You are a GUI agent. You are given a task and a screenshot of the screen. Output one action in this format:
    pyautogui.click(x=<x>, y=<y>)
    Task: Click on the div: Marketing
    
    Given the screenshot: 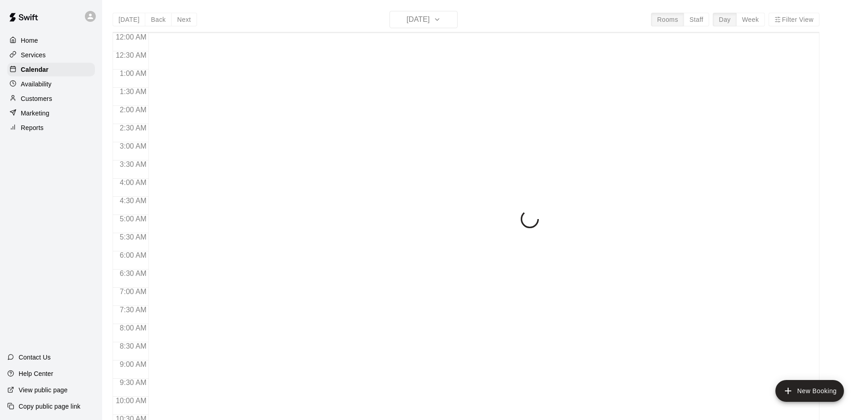 What is the action you would take?
    pyautogui.click(x=50, y=113)
    